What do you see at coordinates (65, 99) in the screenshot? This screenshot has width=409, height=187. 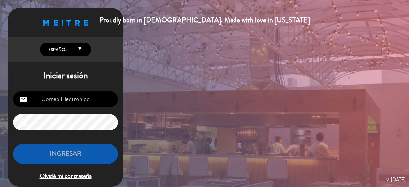 I see `input: Correo Electrónico` at bounding box center [65, 99].